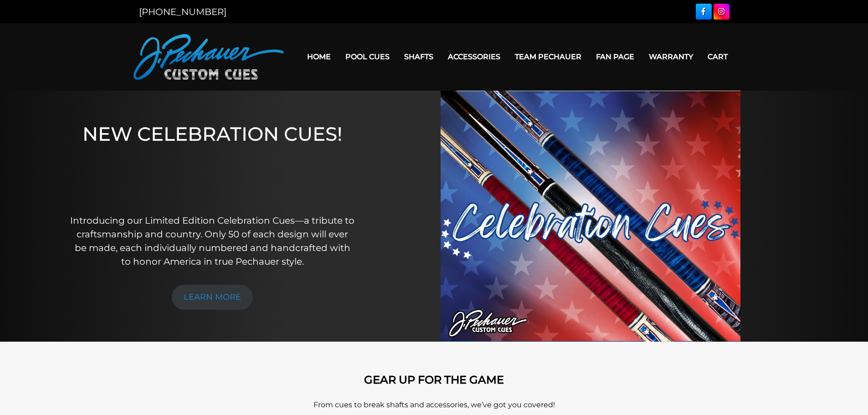  Describe the element at coordinates (212, 297) in the screenshot. I see `a: LEARN MORE` at that location.